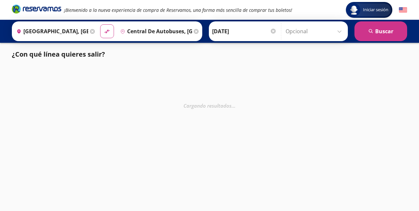 This screenshot has width=419, height=211. I want to click on p: ¿Con qué línea quieres salir?, so click(58, 54).